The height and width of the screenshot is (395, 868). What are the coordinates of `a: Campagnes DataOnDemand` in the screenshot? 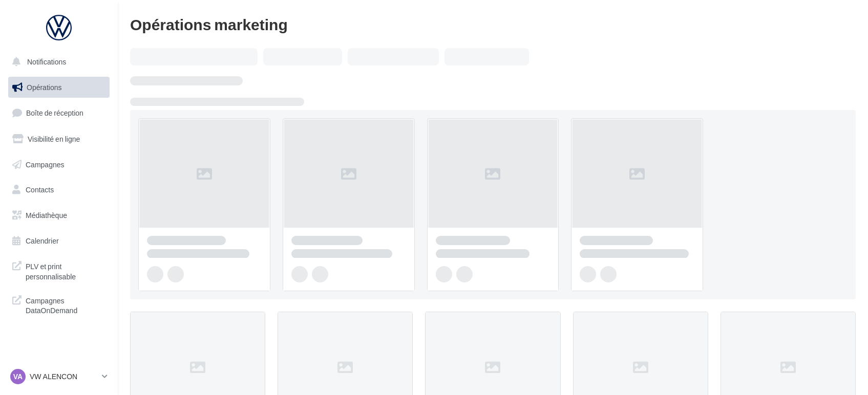 It's located at (59, 305).